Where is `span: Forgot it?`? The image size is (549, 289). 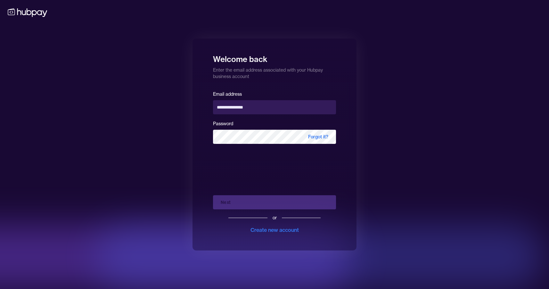 span: Forgot it? is located at coordinates (318, 137).